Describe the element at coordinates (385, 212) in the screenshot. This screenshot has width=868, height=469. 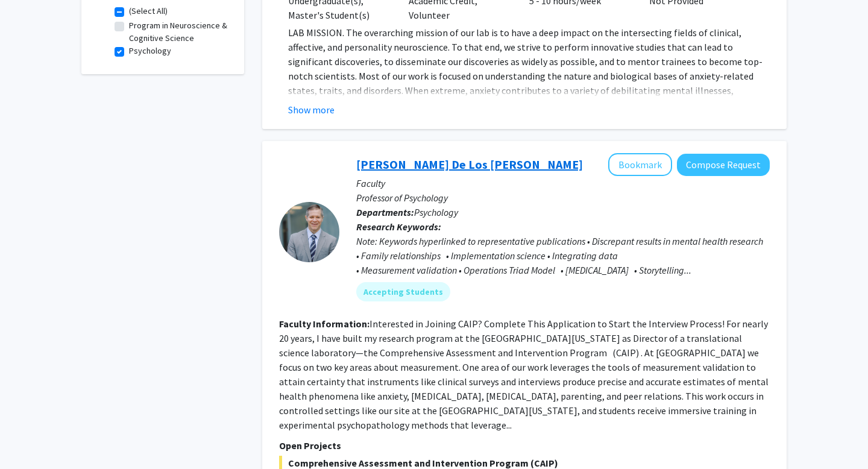
I see `b: Departments:` at that location.